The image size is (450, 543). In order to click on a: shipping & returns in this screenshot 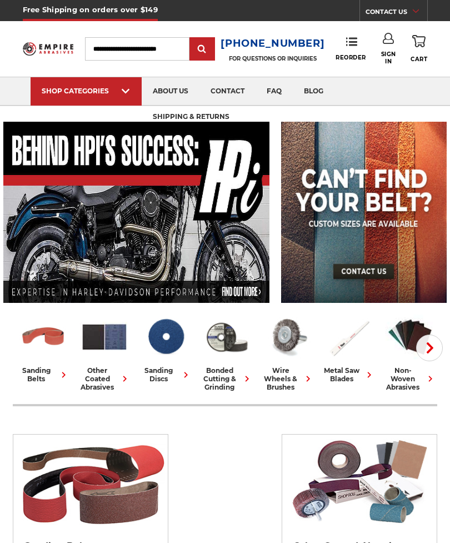, I will do `click(191, 117)`.